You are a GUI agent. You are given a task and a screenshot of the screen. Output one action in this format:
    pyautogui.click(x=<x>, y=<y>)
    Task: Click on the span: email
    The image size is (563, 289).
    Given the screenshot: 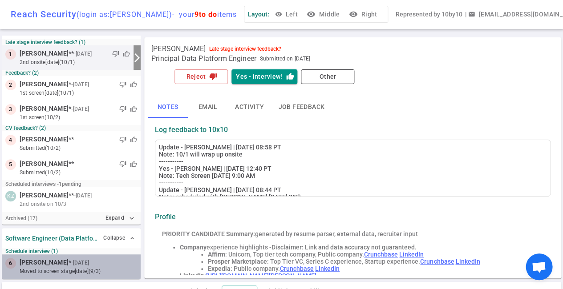 What is the action you would take?
    pyautogui.click(x=471, y=14)
    